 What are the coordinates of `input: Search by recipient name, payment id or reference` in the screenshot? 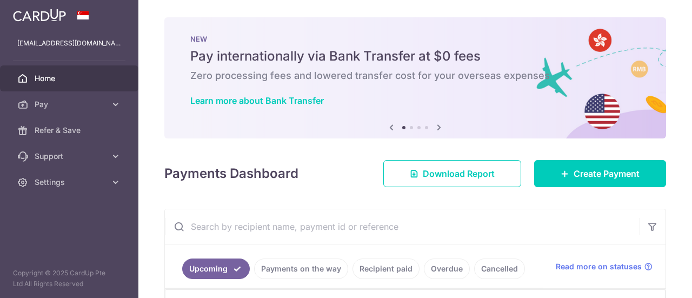 It's located at (402, 227).